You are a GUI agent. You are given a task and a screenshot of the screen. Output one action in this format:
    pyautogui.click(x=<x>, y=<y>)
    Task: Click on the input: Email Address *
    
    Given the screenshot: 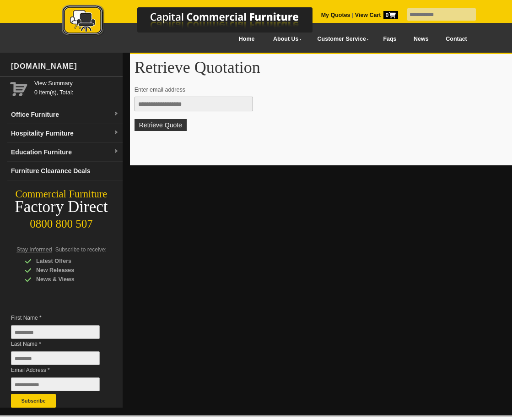 What is the action you would take?
    pyautogui.click(x=56, y=384)
    